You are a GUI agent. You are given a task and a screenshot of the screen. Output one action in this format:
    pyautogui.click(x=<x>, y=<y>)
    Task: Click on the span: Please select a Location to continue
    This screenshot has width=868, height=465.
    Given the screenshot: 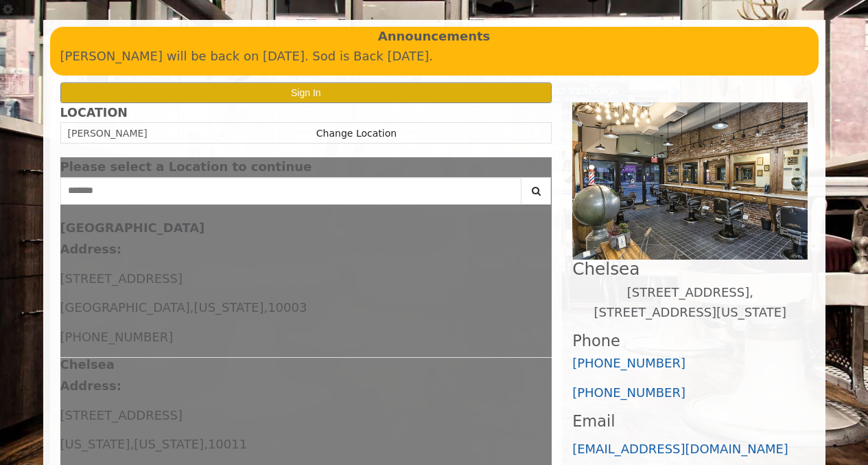 What is the action you would take?
    pyautogui.click(x=186, y=166)
    